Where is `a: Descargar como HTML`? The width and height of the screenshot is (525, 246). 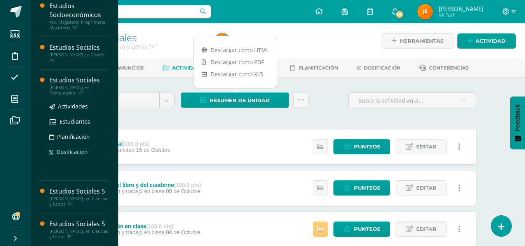
a: Descargar como HTML is located at coordinates (235, 50).